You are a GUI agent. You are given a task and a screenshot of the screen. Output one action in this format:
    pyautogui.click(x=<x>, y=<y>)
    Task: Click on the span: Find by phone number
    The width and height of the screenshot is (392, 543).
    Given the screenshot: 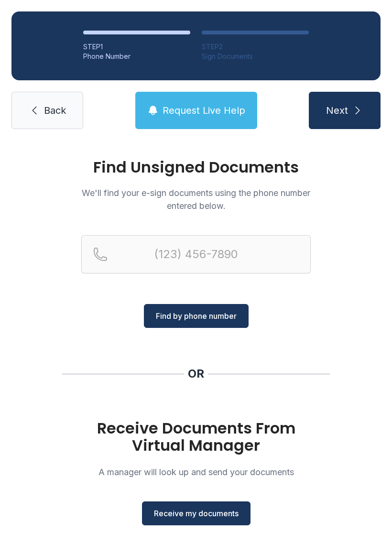 What is the action you would take?
    pyautogui.click(x=196, y=316)
    